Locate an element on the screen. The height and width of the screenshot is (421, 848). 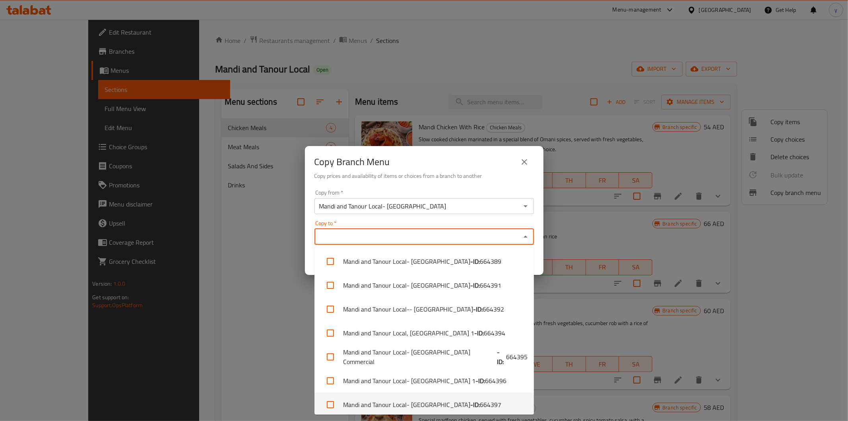
span: 664394 is located at coordinates (494, 333).